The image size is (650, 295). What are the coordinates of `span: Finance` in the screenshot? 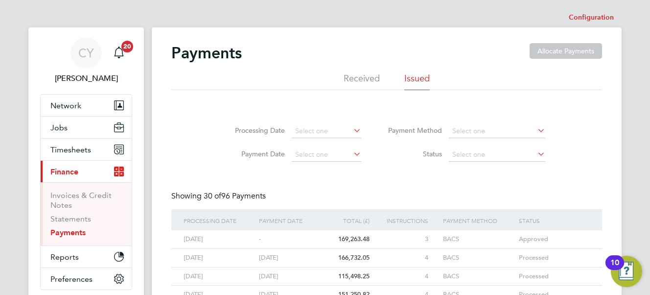 It's located at (64, 171).